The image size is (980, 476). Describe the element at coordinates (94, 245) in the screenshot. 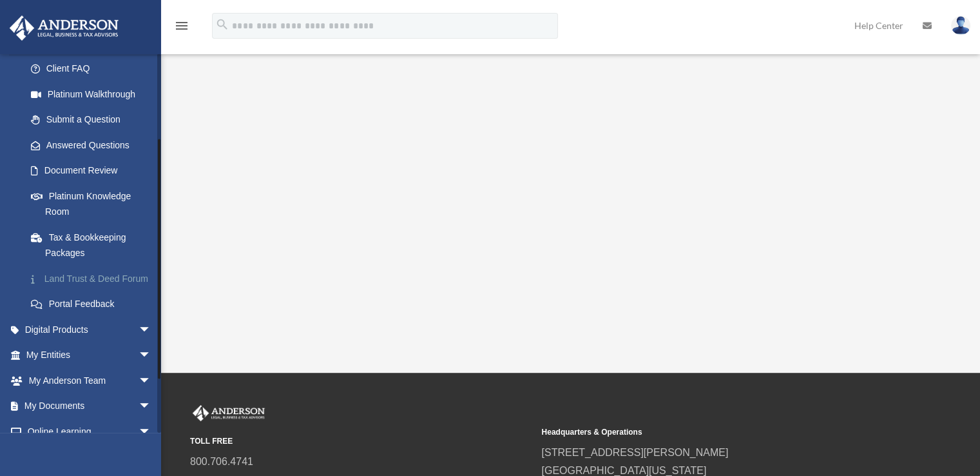

I see `a: Tax & Bookkeeping Packages` at that location.